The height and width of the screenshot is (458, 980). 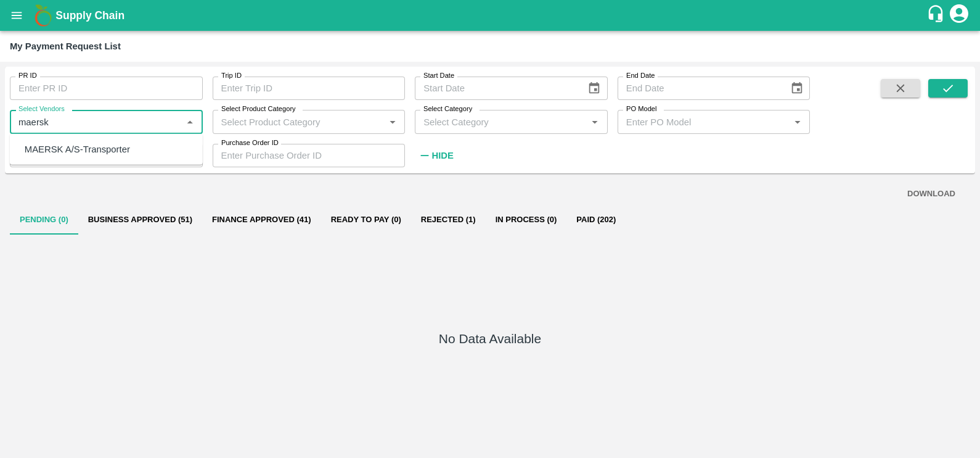 What do you see at coordinates (77, 149) in the screenshot?
I see `div: MAERSK A/S-Transporter` at bounding box center [77, 149].